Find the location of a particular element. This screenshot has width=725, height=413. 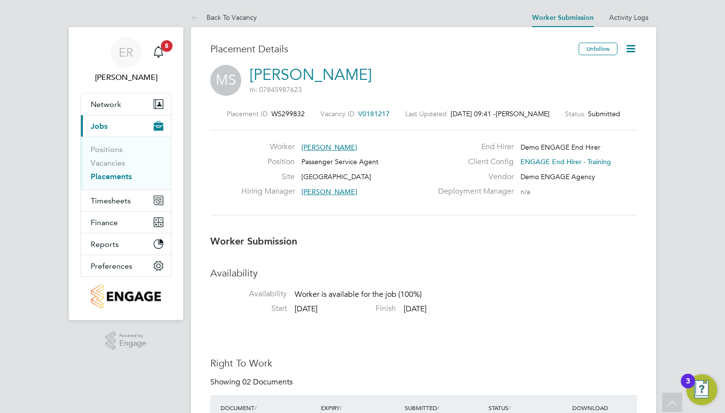

label: Last Updated is located at coordinates (426, 114).